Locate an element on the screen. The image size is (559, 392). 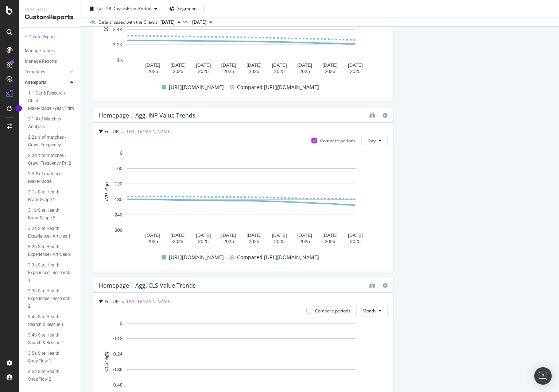
div: 3.1b Site Health: BrandScape 2 is located at coordinates (49, 214).